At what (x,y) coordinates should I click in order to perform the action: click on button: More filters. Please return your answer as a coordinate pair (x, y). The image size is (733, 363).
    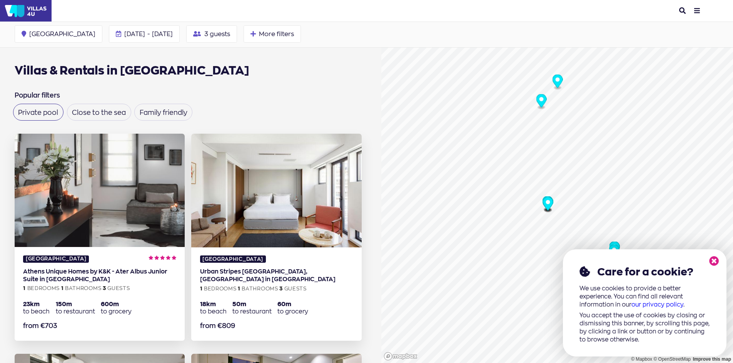
    Looking at the image, I should click on (272, 34).